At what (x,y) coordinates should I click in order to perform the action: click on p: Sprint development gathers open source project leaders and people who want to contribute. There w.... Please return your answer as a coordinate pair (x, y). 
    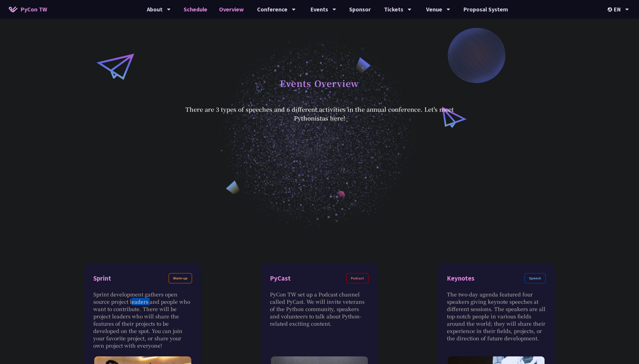
    Looking at the image, I should click on (143, 320).